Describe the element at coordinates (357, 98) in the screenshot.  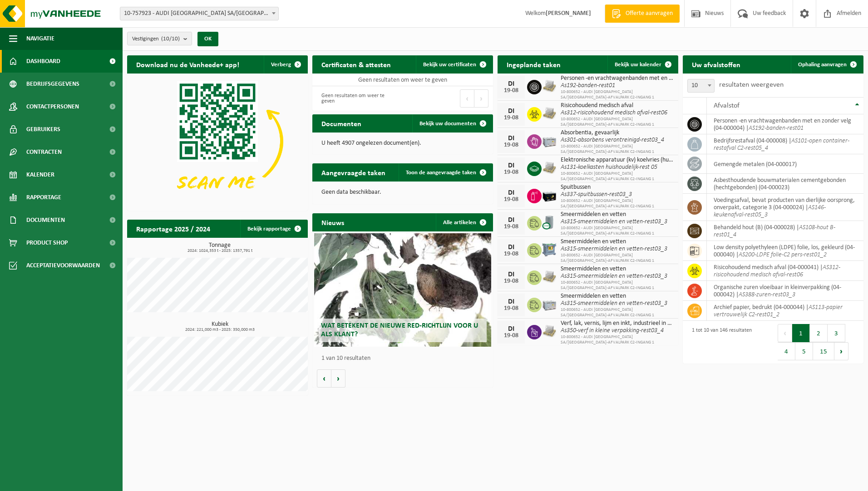
I see `div: Geen resultaten om weer te geven` at that location.